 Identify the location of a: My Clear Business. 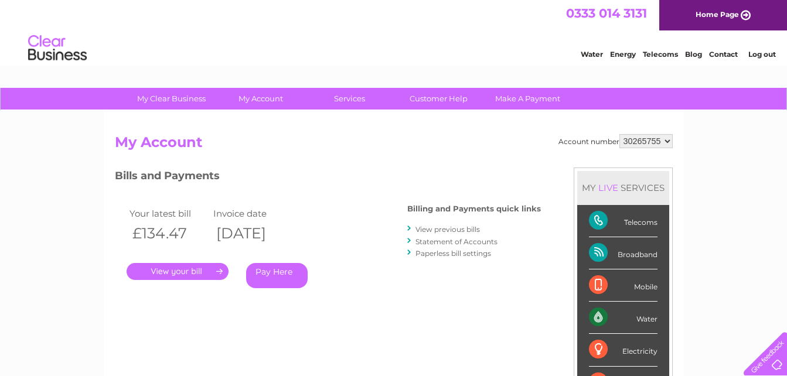
(171, 99).